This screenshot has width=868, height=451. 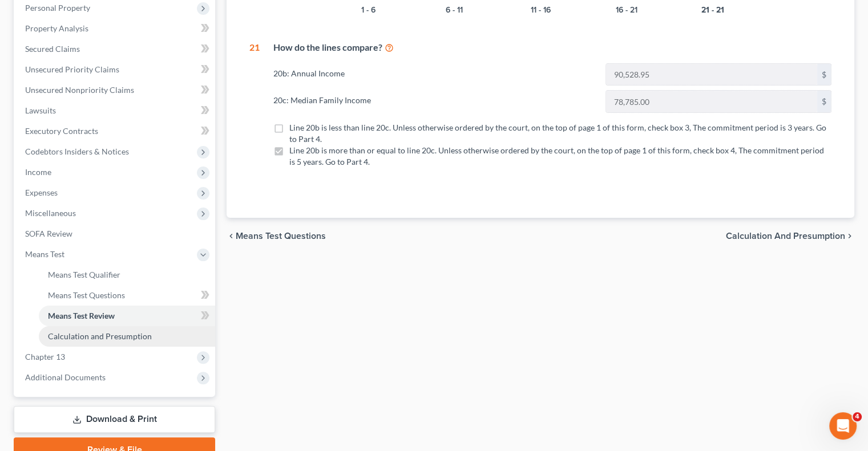 I want to click on span: Miscellaneous, so click(x=50, y=213).